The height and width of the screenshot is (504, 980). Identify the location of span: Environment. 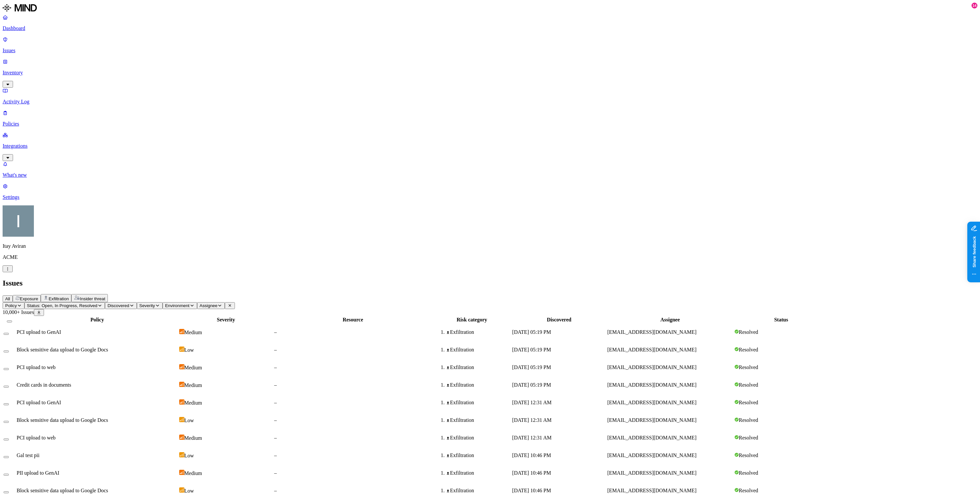
(177, 305).